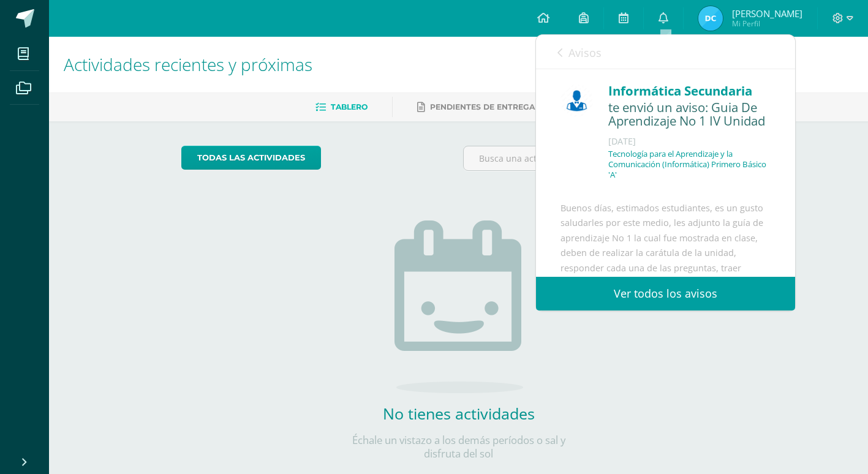 This screenshot has height=474, width=868. Describe the element at coordinates (689, 114) in the screenshot. I see `div: te envió un aviso: Guia De Aprendizaje No 1 IV Unidad` at that location.